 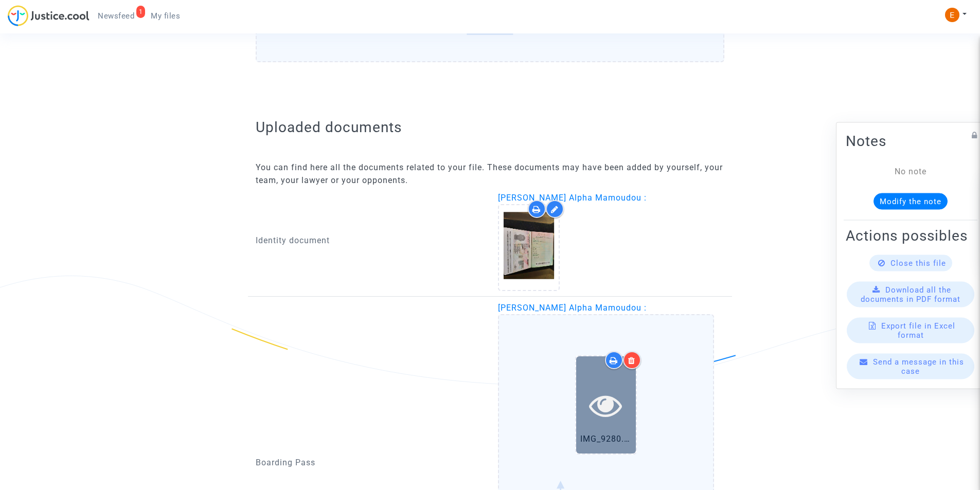 What do you see at coordinates (116, 16) in the screenshot?
I see `span: Newsfeed` at bounding box center [116, 16].